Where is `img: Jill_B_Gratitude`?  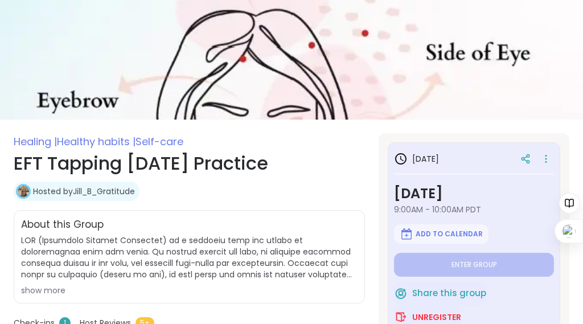 img: Jill_B_Gratitude is located at coordinates (23, 191).